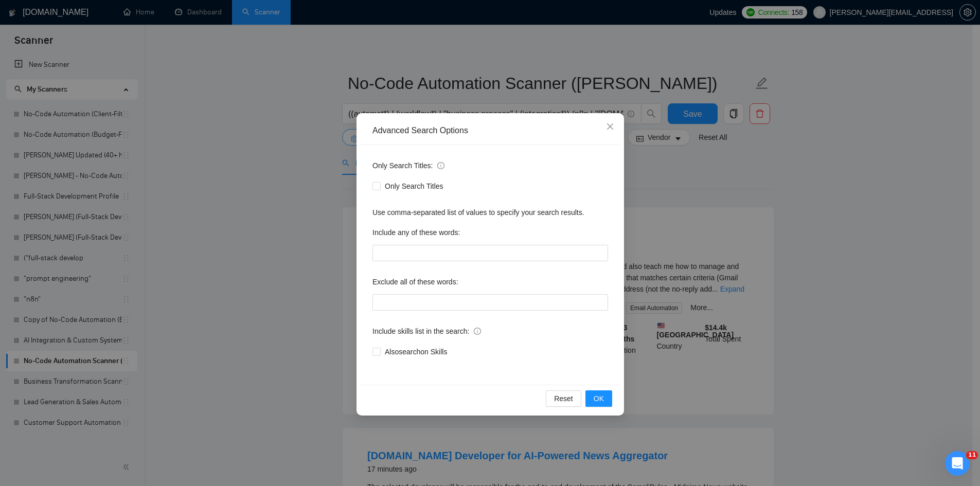 The height and width of the screenshot is (486, 980). What do you see at coordinates (17, 14) in the screenshot?
I see `button: go back` at bounding box center [17, 14].